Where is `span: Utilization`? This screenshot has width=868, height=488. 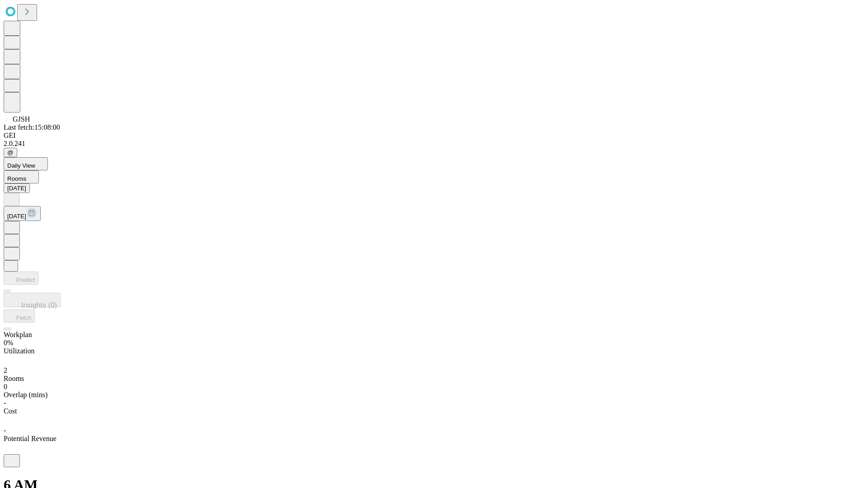
span: Utilization is located at coordinates (19, 351).